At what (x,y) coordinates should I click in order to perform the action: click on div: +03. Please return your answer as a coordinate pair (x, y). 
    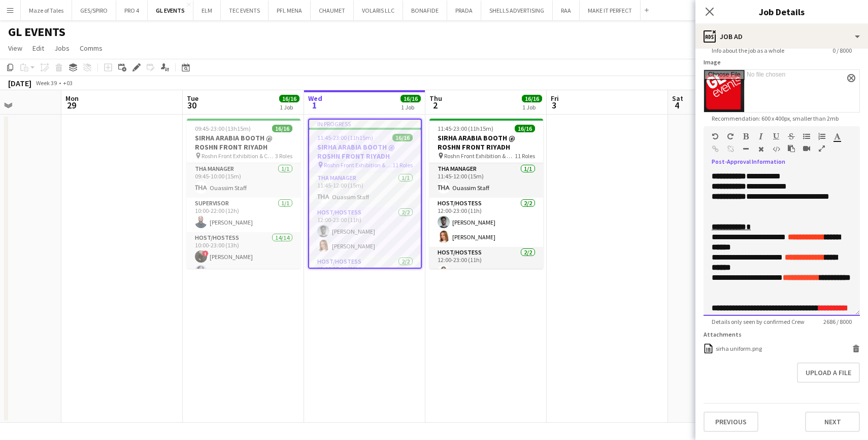
    Looking at the image, I should click on (67, 83).